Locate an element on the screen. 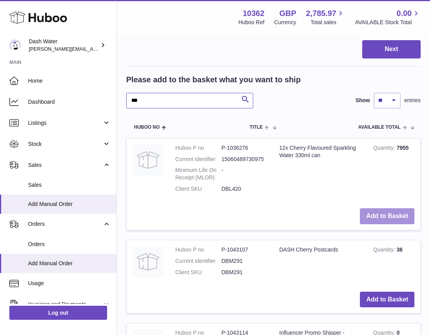  td: 36 is located at coordinates (394, 262).